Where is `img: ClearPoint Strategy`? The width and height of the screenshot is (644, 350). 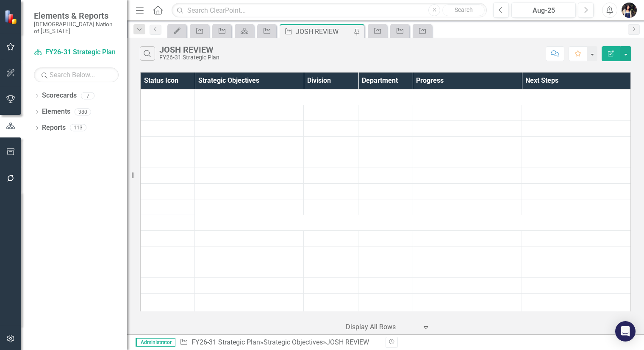
img: ClearPoint Strategy is located at coordinates (11, 17).